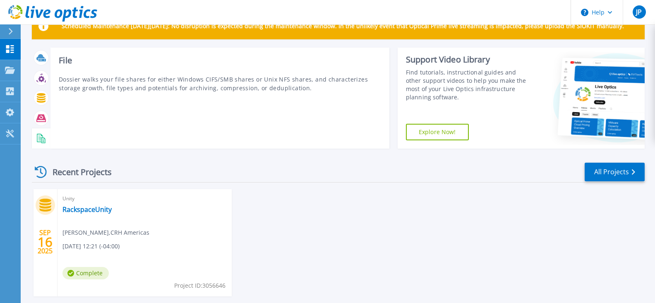 The width and height of the screenshot is (655, 303). What do you see at coordinates (45, 241) in the screenshot?
I see `span: 16` at bounding box center [45, 241].